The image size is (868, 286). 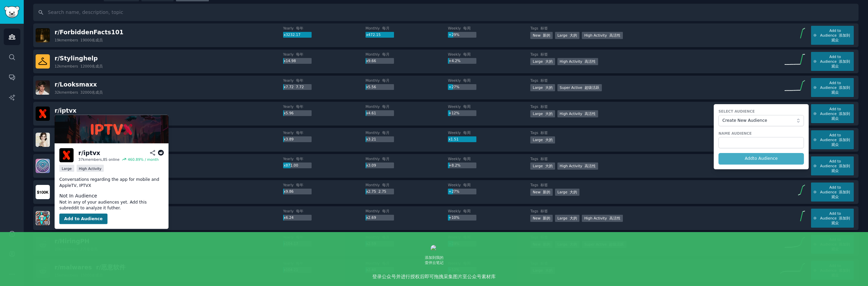 What do you see at coordinates (454, 217) in the screenshot?
I see `span: +10%` at bounding box center [454, 217].